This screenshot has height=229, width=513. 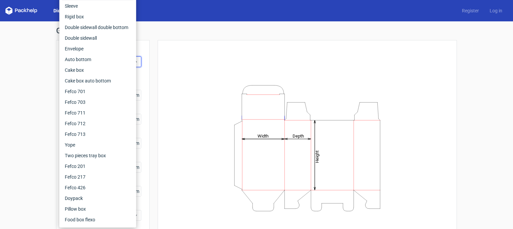 I want to click on tspan: Depth, so click(x=298, y=136).